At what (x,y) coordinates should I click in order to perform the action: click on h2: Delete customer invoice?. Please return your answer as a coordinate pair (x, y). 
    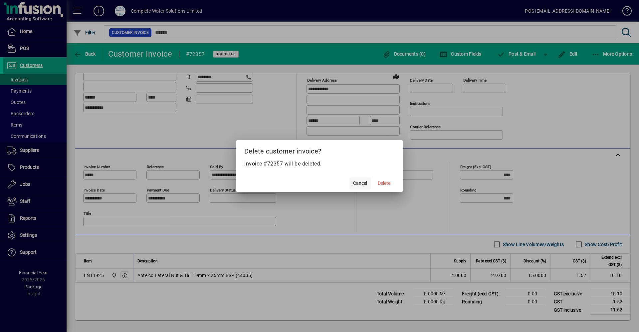
    Looking at the image, I should click on (319, 150).